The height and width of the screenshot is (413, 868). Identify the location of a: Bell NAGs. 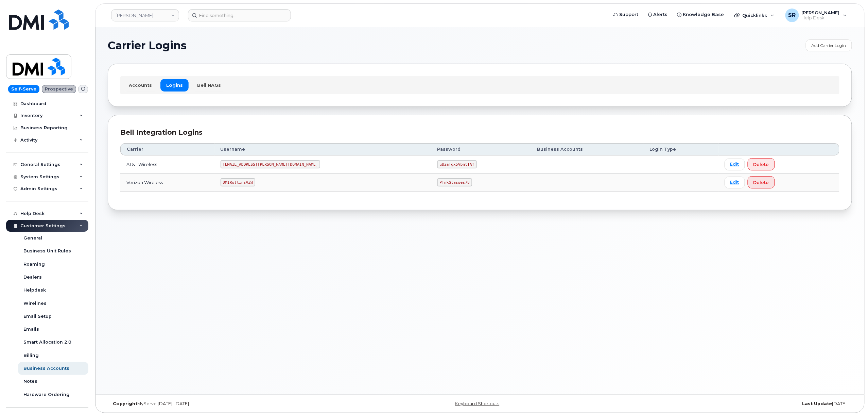
(209, 85).